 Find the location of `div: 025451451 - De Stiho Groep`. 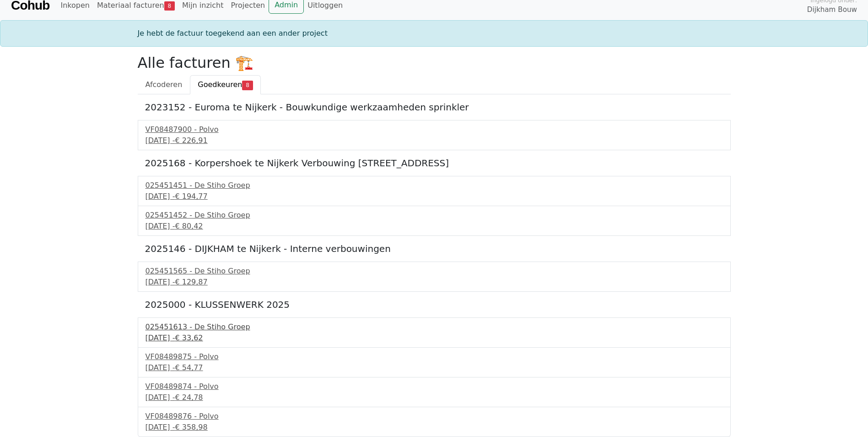

div: 025451451 - De Stiho Groep is located at coordinates (434, 186).